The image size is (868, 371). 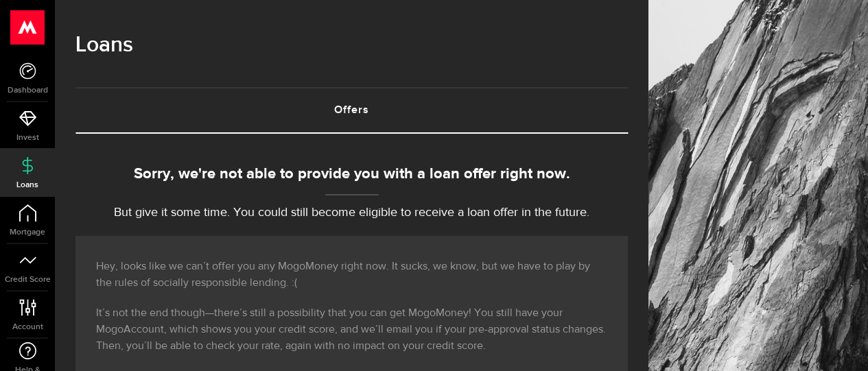 I want to click on a: Offers, so click(x=352, y=110).